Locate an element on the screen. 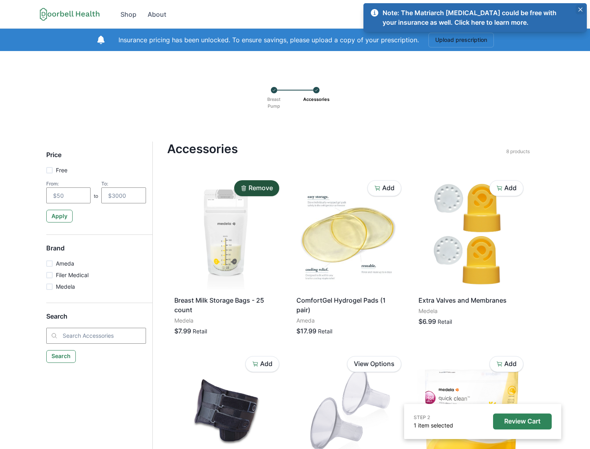 The image size is (590, 449). p: 1 item selected is located at coordinates (433, 425).